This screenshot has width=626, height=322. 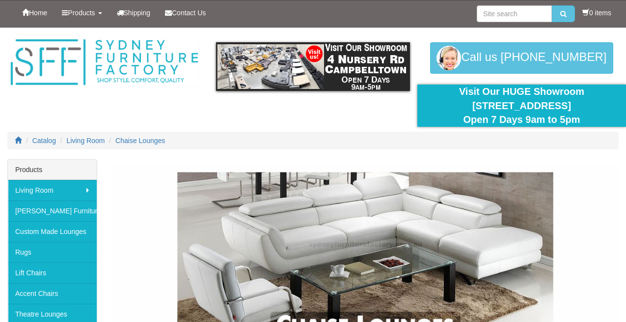 What do you see at coordinates (134, 13) in the screenshot?
I see `a: Shipping` at bounding box center [134, 13].